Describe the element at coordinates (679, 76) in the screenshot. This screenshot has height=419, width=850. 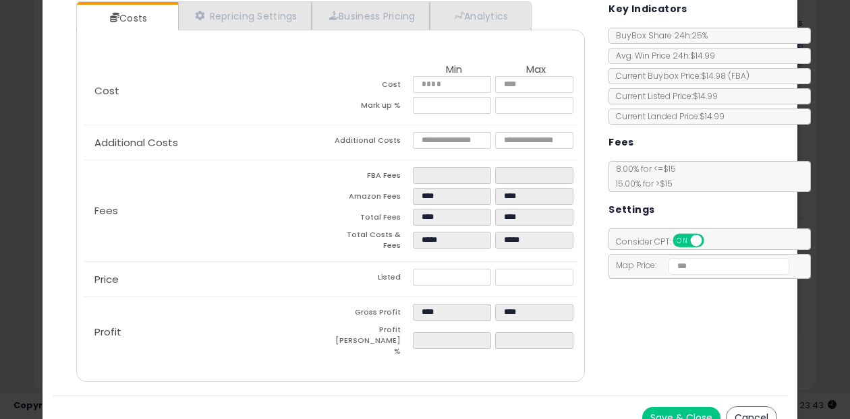
I see `span: Current Buybox Price:` at that location.